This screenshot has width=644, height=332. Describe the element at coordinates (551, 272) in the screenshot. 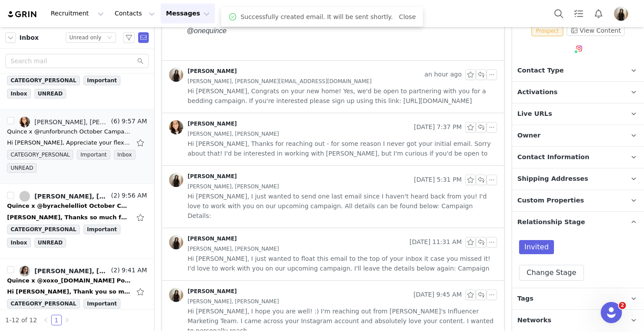

I see `button: Change Stage` at that location.